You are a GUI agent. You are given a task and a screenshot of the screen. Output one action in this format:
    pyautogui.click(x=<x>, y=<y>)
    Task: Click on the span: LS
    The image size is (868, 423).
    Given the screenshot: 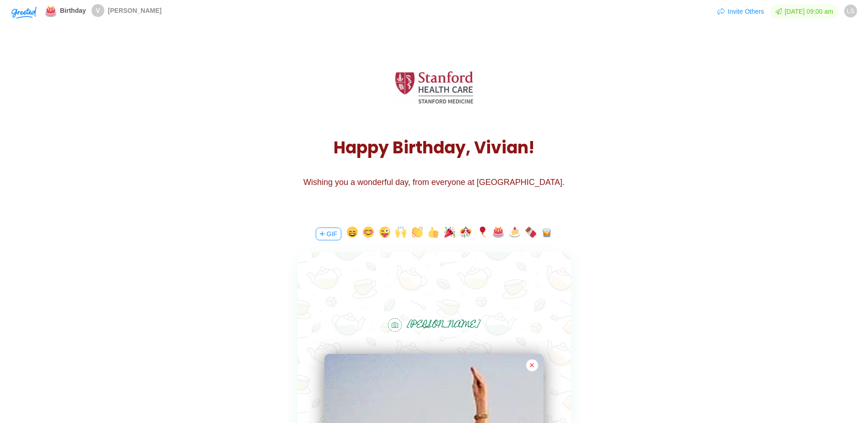 What is the action you would take?
    pyautogui.click(x=850, y=11)
    